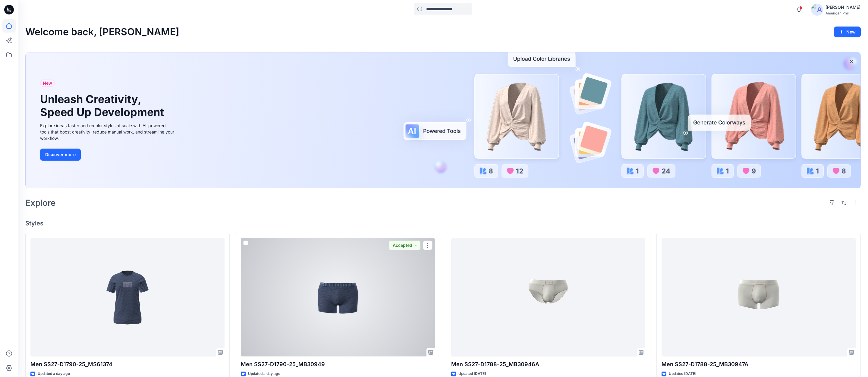 This screenshot has width=868, height=377. I want to click on a: Discover more, so click(108, 154).